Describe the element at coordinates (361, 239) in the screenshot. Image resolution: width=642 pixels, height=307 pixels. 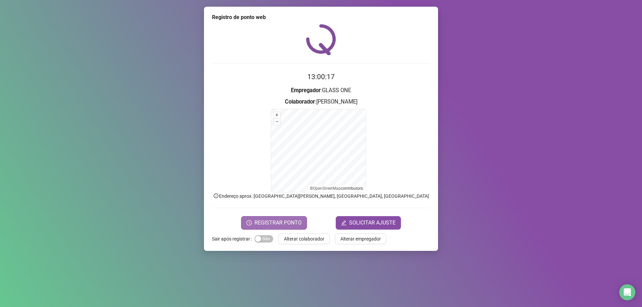
I see `span: Alterar empregador` at that location.